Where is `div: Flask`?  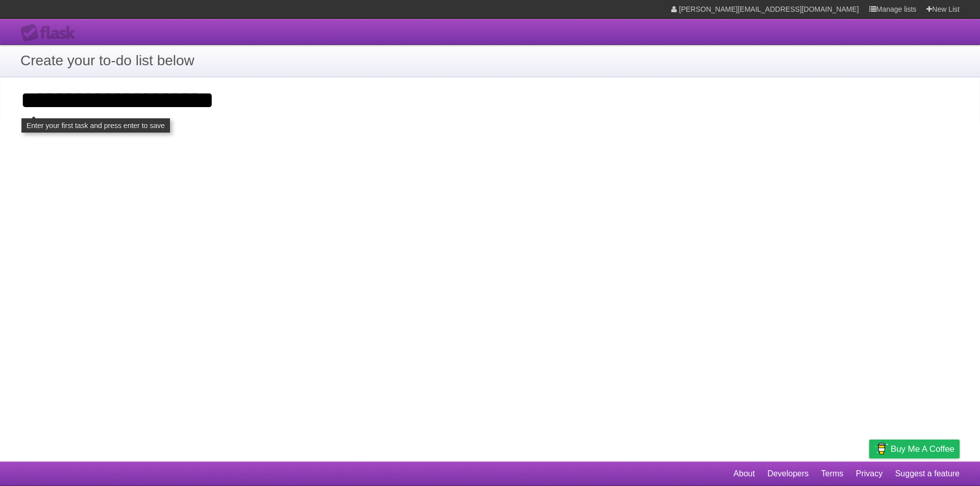 div: Flask is located at coordinates (51, 33).